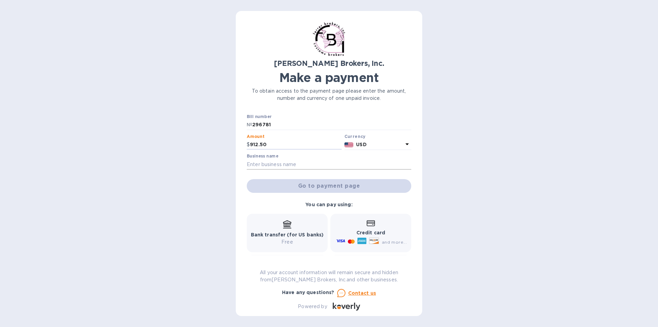  Describe the element at coordinates (361, 144) in the screenshot. I see `b: USD` at that location.